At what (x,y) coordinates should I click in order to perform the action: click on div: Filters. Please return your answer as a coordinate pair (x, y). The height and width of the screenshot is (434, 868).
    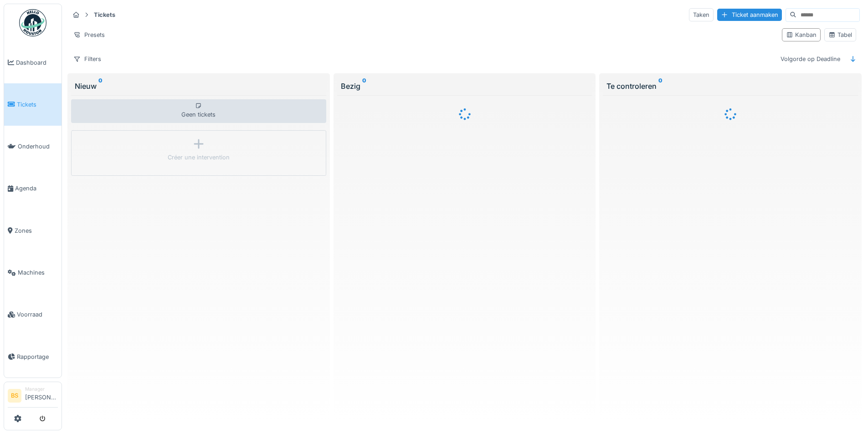
    Looking at the image, I should click on (87, 59).